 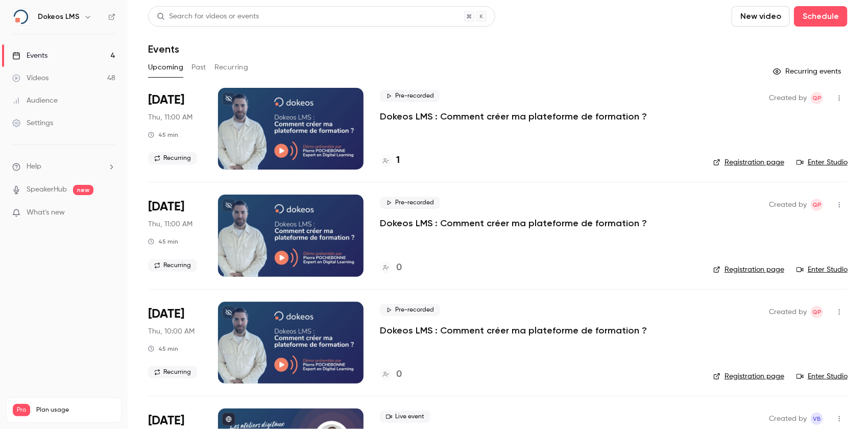 What do you see at coordinates (817, 419) in the screenshot?
I see `span: Vasileos Beck` at bounding box center [817, 419].